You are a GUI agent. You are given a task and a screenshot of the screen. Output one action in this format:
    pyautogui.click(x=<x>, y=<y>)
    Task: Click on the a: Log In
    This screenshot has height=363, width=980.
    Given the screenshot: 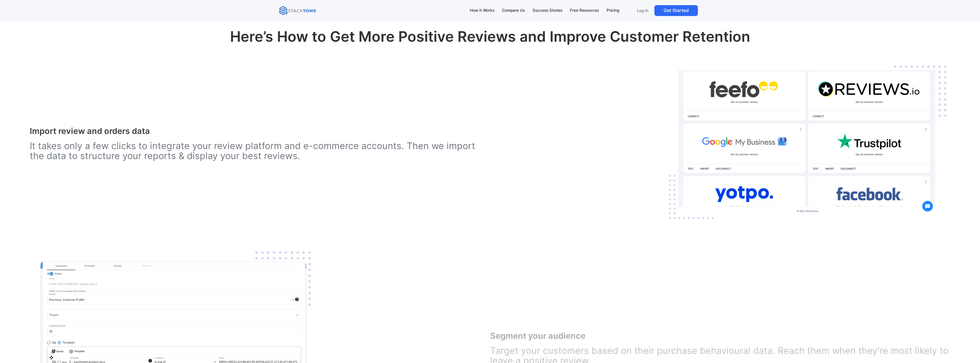 What is the action you would take?
    pyautogui.click(x=642, y=11)
    